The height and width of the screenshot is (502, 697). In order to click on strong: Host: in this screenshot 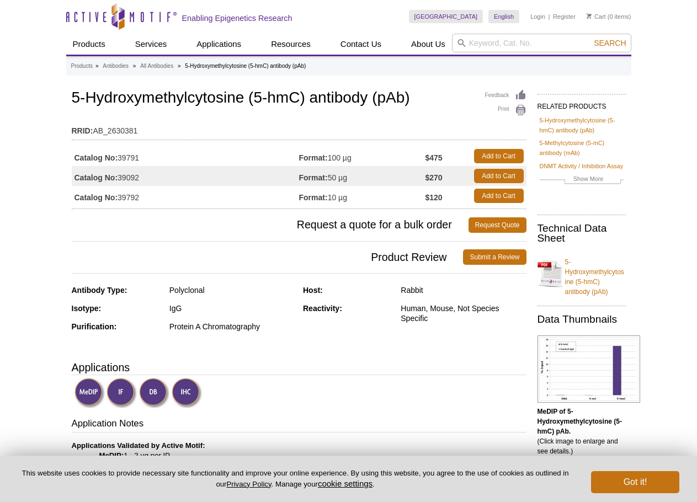, I will do `click(313, 290)`.